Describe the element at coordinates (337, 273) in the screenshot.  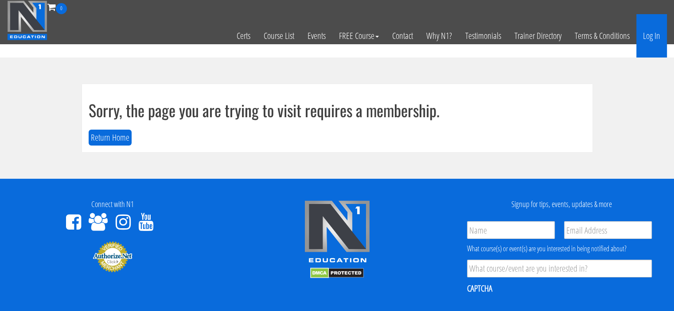
I see `img: DMCA.com Protection Status` at that location.